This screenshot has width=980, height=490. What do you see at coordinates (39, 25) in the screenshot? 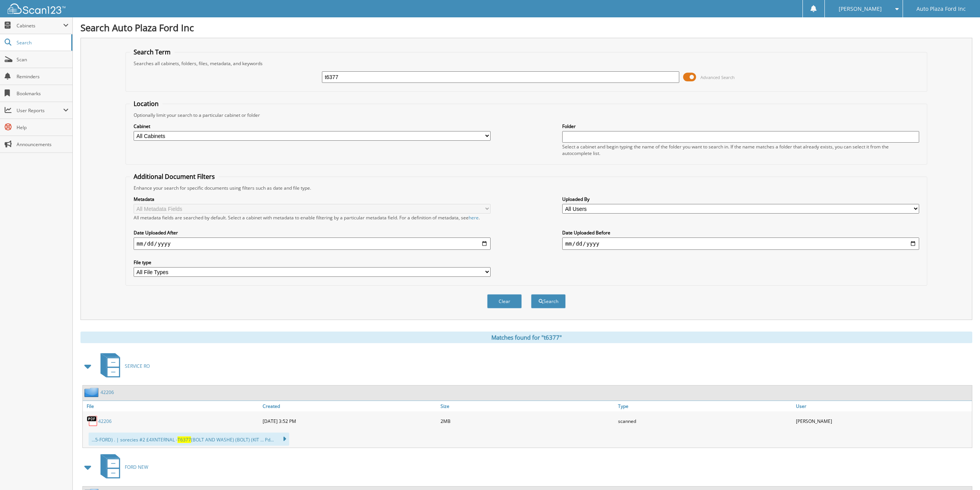
I see `span: Cabinets` at bounding box center [39, 25].